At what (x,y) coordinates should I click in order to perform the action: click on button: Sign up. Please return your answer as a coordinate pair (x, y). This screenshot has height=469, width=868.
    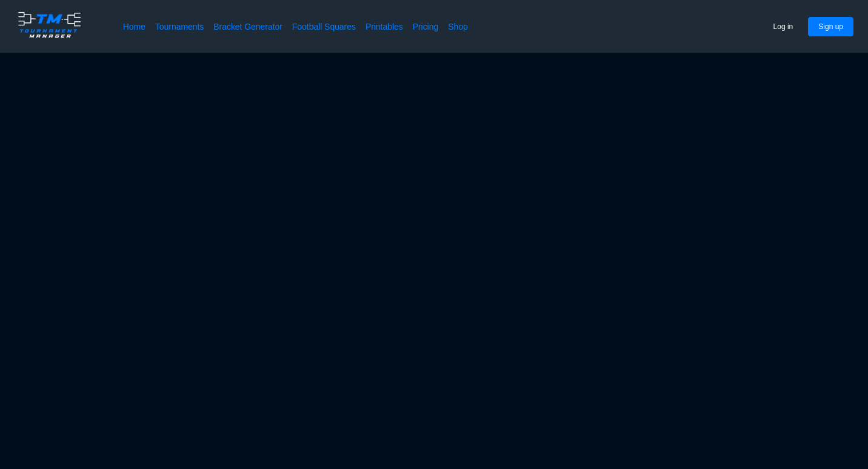
    Looking at the image, I should click on (830, 26).